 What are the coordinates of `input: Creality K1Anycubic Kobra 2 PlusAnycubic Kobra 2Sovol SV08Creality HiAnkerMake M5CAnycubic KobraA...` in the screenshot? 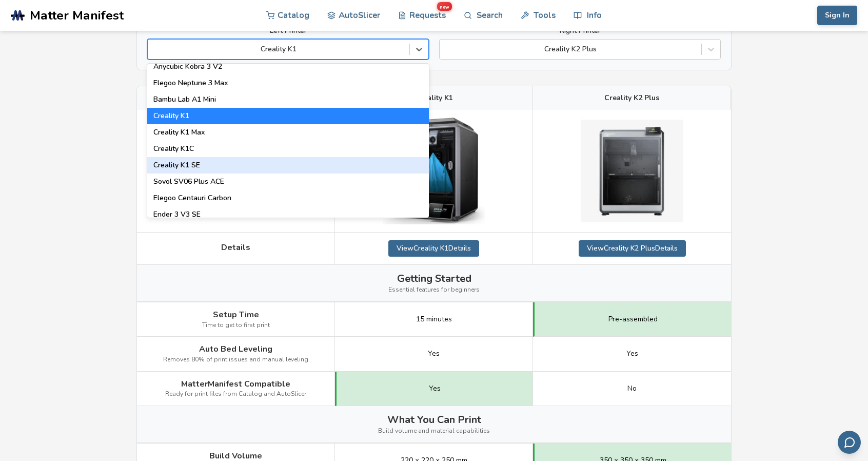 It's located at (154, 49).